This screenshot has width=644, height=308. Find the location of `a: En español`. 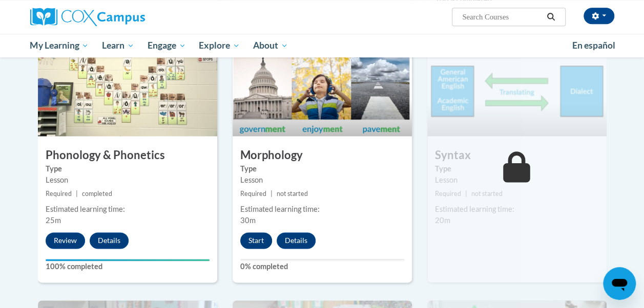

a: En español is located at coordinates (594, 46).